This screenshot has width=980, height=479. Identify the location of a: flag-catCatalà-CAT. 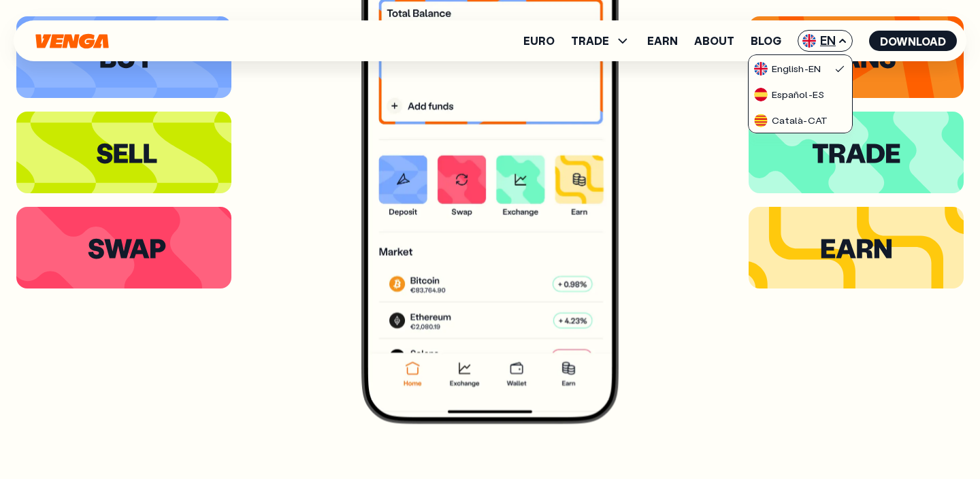
(801, 120).